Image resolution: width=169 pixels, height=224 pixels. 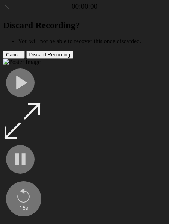 What do you see at coordinates (50, 55) in the screenshot?
I see `button: Discard Recording` at bounding box center [50, 55].